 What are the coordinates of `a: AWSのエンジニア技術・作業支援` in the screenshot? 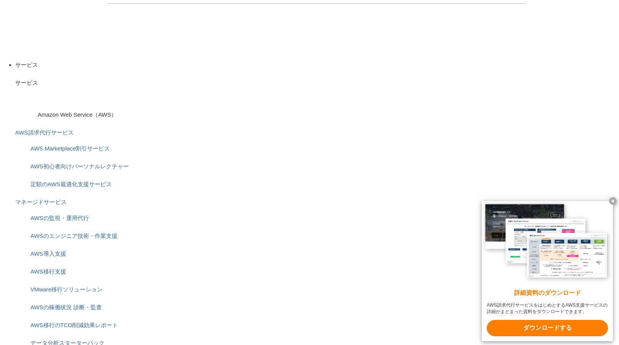 It's located at (74, 236).